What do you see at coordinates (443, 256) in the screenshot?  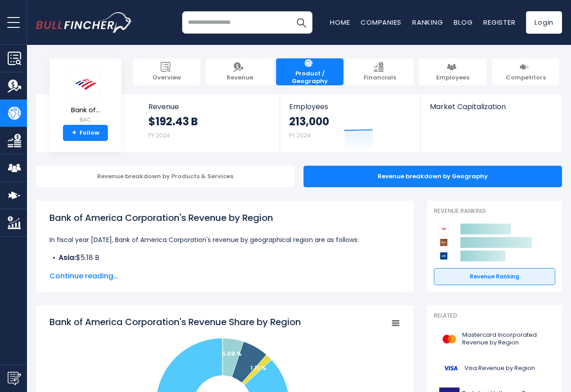 I see `img: Citigroup competitors logo` at bounding box center [443, 256].